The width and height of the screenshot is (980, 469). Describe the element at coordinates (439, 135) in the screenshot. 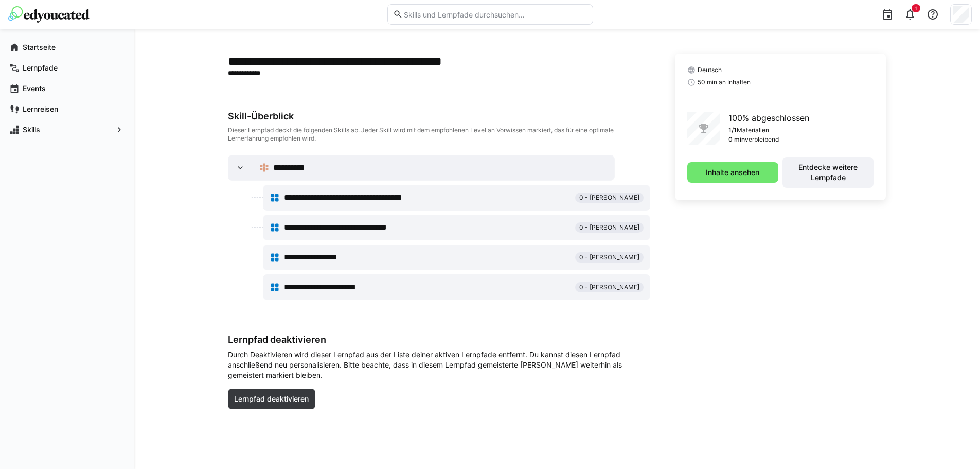

I see `div: Dieser Lernpfad deckt die folgenden Skills ab. Jeder Skill wird mit dem empfohlenen Level an Vorw...` at that location.